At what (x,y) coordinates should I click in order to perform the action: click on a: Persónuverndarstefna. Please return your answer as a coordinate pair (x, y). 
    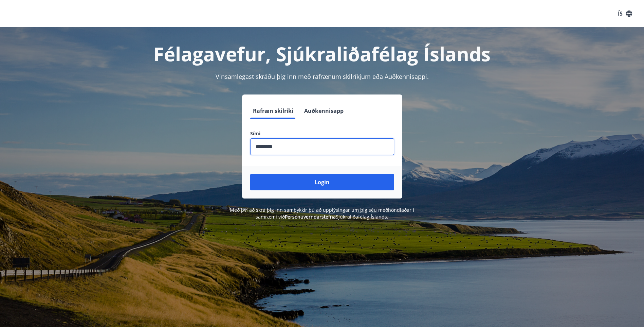
    Looking at the image, I should click on (310, 217).